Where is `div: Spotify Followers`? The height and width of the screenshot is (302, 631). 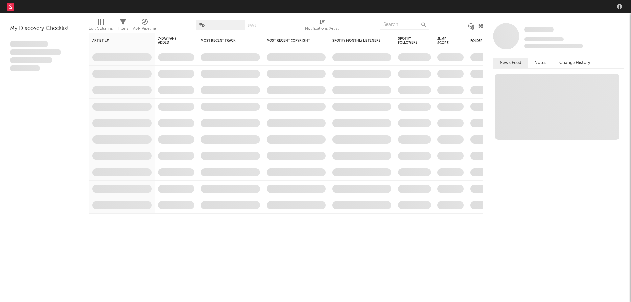
div: Spotify Followers is located at coordinates (410, 41).